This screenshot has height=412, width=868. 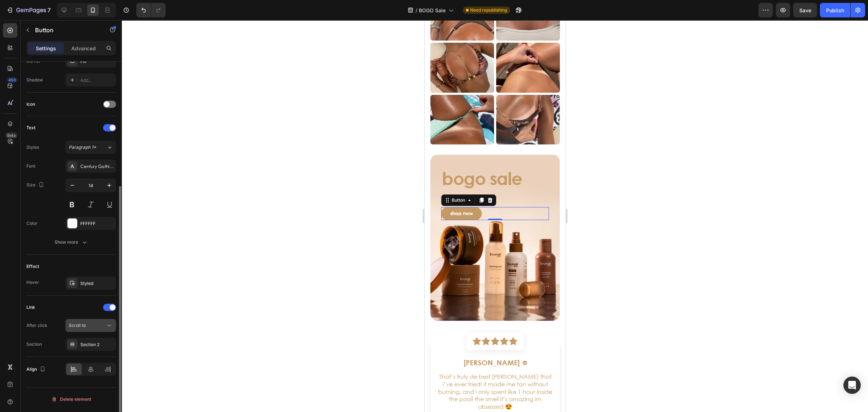 What do you see at coordinates (66, 30) in the screenshot?
I see `p: Button` at bounding box center [66, 30].